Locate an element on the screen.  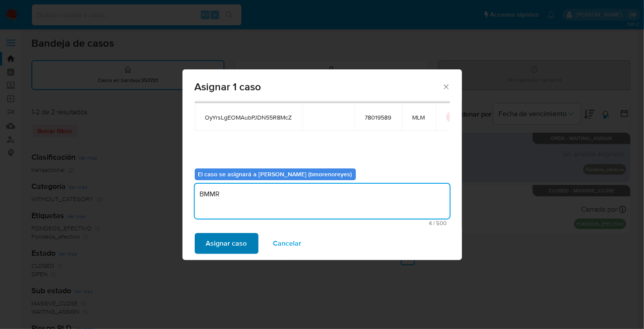
button: Cancelar is located at coordinates (287, 243).